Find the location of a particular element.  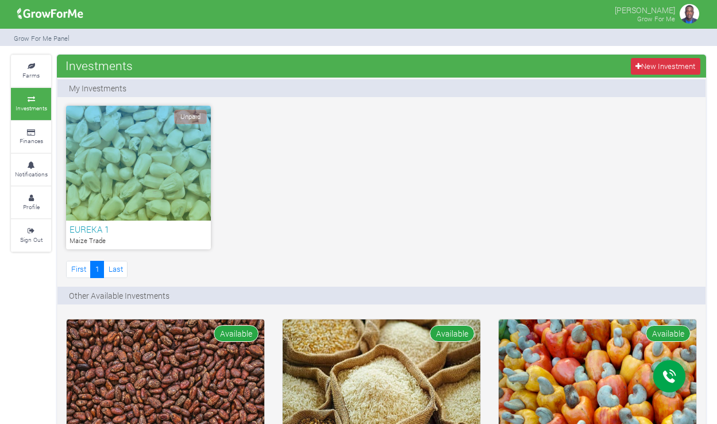

a: Farms is located at coordinates (31, 71).